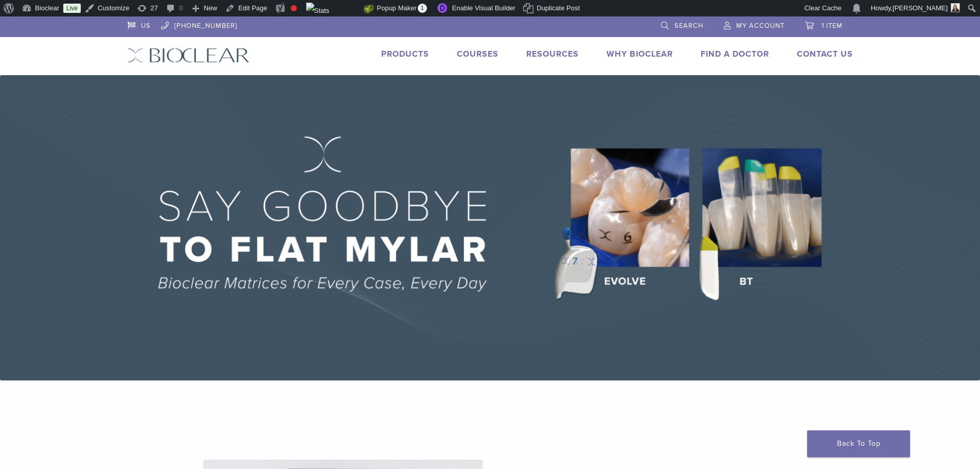 The width and height of the screenshot is (980, 469). I want to click on a: Products, so click(405, 54).